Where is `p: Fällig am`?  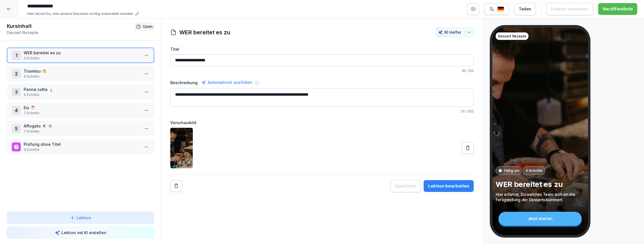
p: Fällig am is located at coordinates (511, 171).